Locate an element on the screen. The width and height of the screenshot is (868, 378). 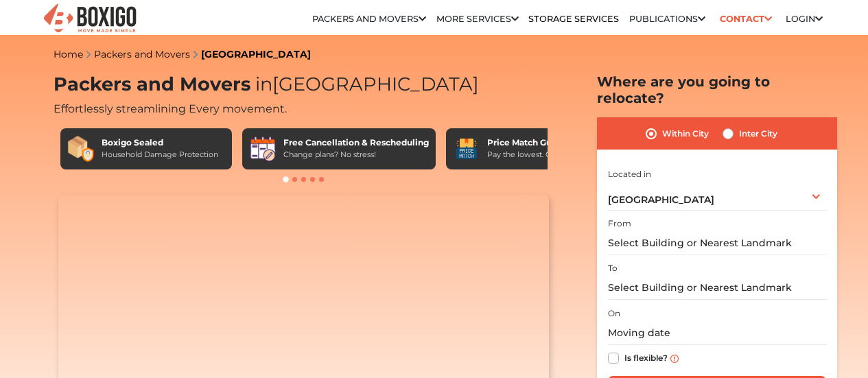
img: Price Match Guarantee is located at coordinates (467, 149).